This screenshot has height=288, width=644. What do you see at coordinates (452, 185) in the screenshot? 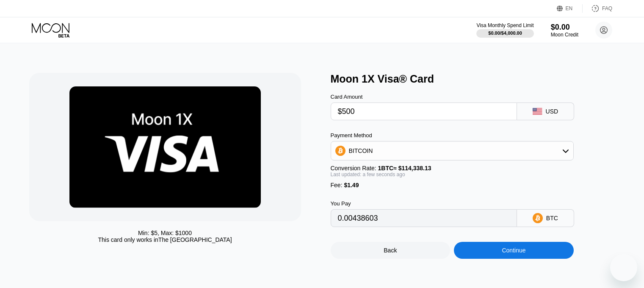
I see `div: Fee :` at bounding box center [452, 185].